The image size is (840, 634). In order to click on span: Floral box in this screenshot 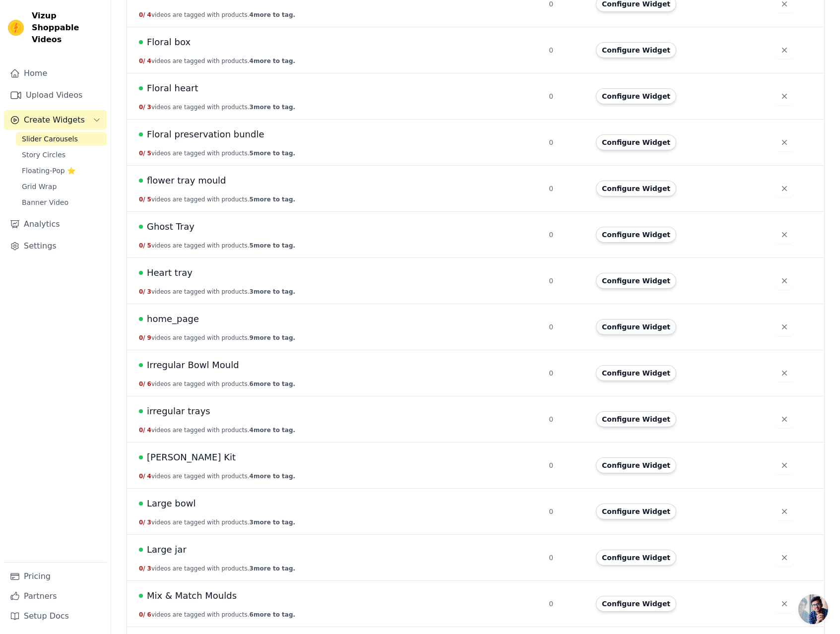, I will do `click(169, 43)`.